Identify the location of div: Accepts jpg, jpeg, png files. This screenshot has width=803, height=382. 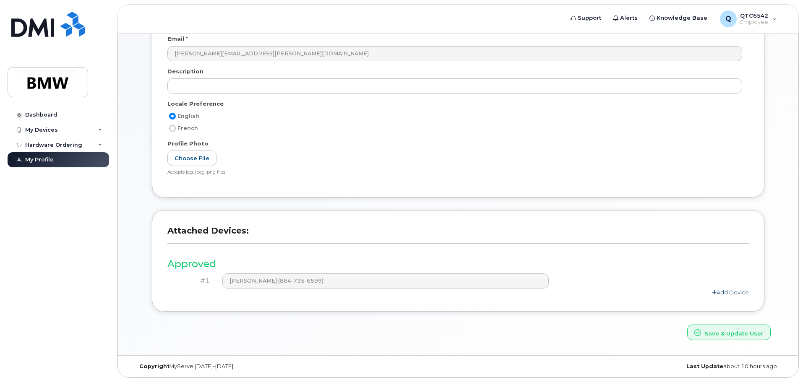
(455, 173).